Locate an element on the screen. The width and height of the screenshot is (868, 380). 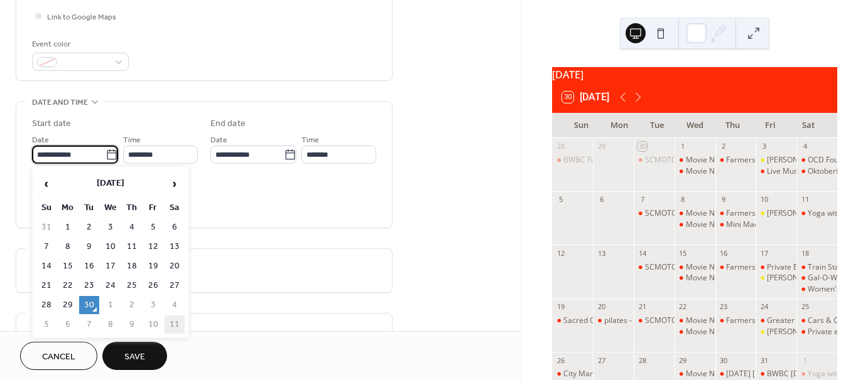
div: Mauldin Movie Nights / City of Mauldin is located at coordinates (775, 160).